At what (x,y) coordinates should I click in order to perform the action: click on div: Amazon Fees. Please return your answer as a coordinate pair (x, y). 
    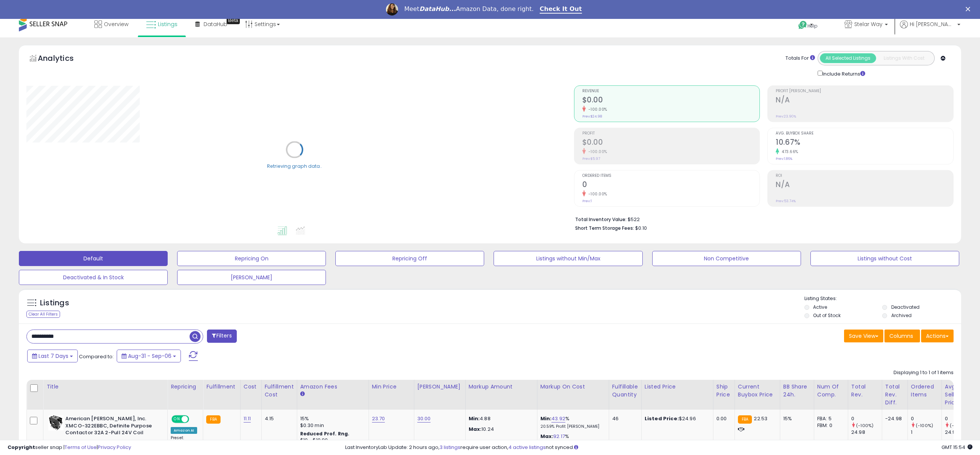
    Looking at the image, I should click on (333, 387).